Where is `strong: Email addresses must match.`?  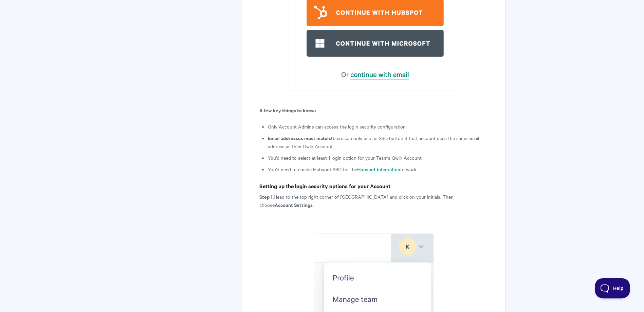
strong: Email addresses must match. is located at coordinates (299, 138).